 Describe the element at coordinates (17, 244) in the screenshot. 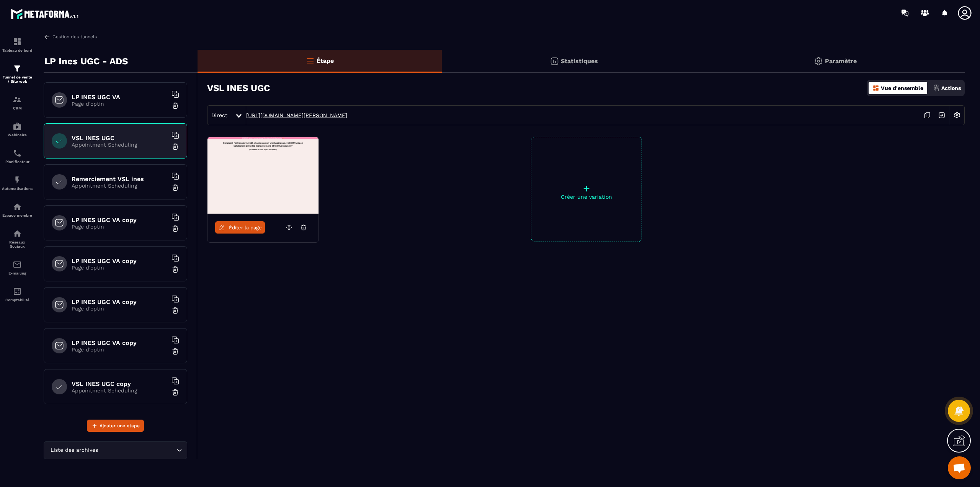

I see `p: Réseaux Sociaux` at that location.